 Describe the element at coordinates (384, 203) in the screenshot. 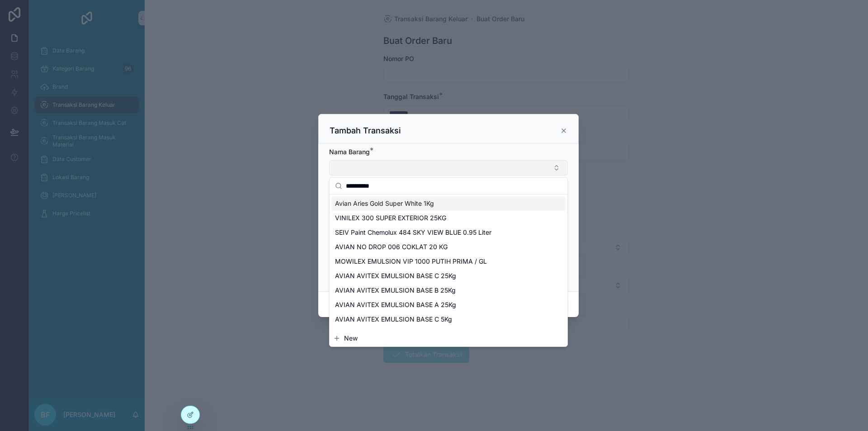

I see `span: Avian Aries Gold Super White 1Kg` at that location.